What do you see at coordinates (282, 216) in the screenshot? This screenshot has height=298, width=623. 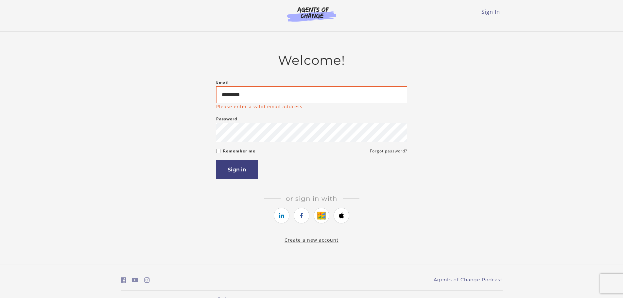 I see `a: https://courses.thinkific.com/users/auth/linkedin?ss%5Breferral%5D=&ss%5Buser_return_to%5D=&ss%5B...` at bounding box center [282, 216].